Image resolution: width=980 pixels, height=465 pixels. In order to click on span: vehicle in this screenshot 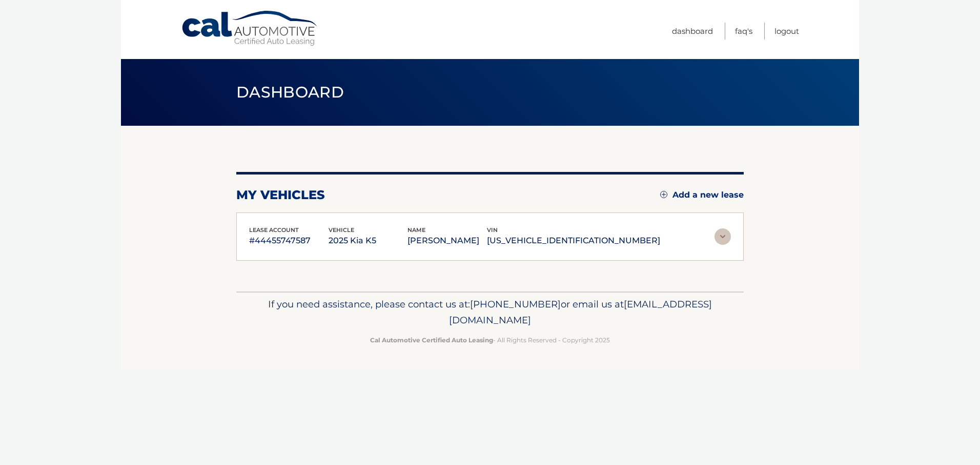, I will do `click(341, 230)`.